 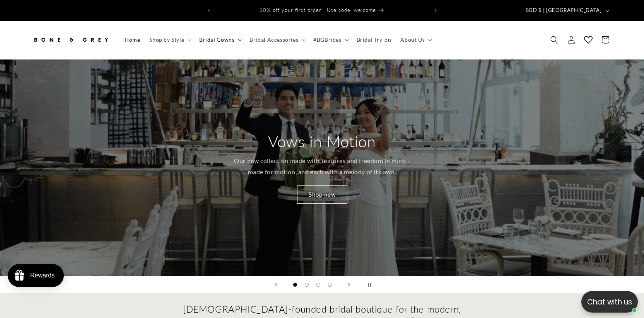 What do you see at coordinates (322, 195) in the screenshot?
I see `a: Shop new` at bounding box center [322, 195].